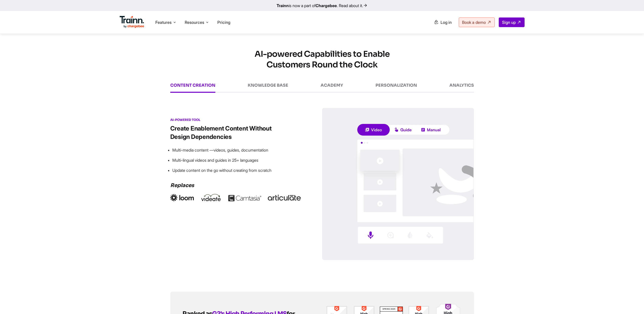  I want to click on h3: Create Enablement Content Without Design Dependencies, so click(231, 133).